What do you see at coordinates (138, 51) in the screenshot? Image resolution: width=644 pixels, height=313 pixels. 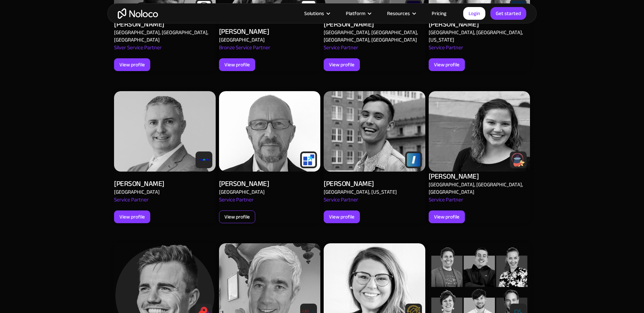 I see `div: Silver Service Partner` at bounding box center [138, 51].